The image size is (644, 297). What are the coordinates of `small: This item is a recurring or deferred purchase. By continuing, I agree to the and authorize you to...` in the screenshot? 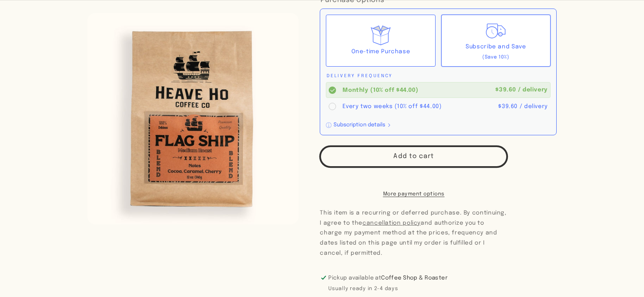 It's located at (414, 233).